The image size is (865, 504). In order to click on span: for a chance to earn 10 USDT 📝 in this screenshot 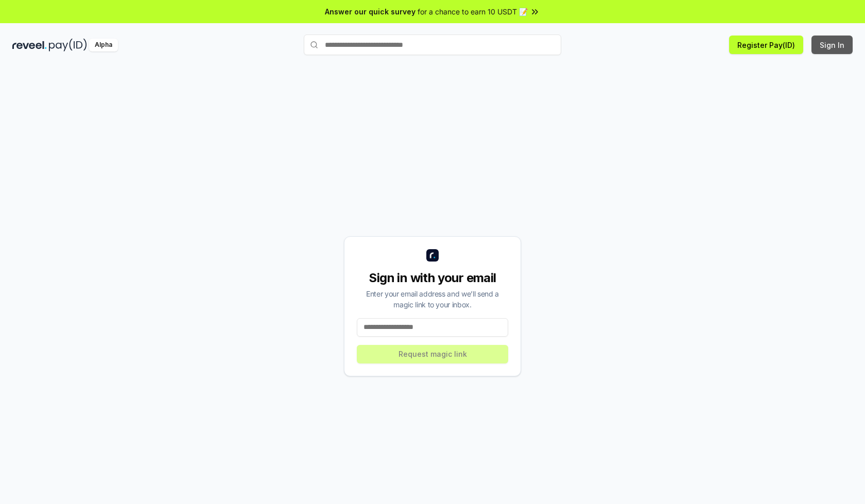, I will do `click(472, 12)`.